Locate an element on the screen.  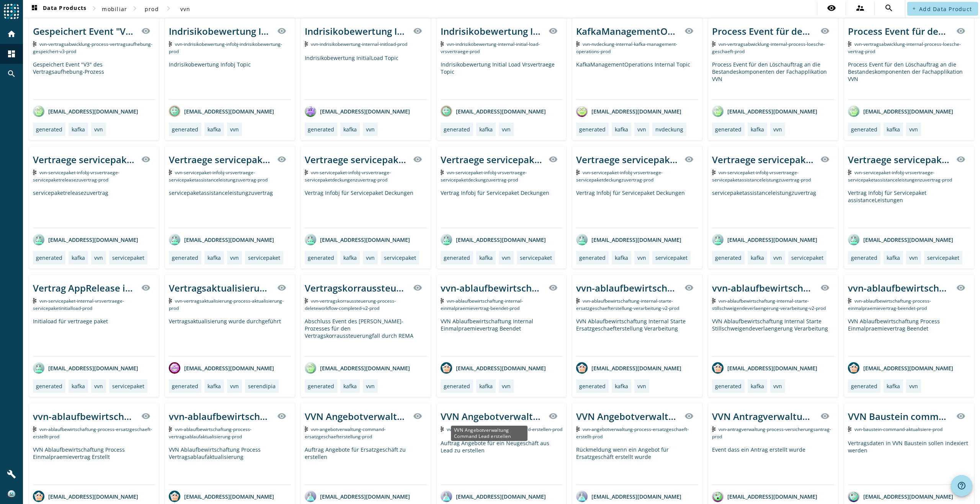
div: Initiaload für vertraege paket is located at coordinates (94, 336).